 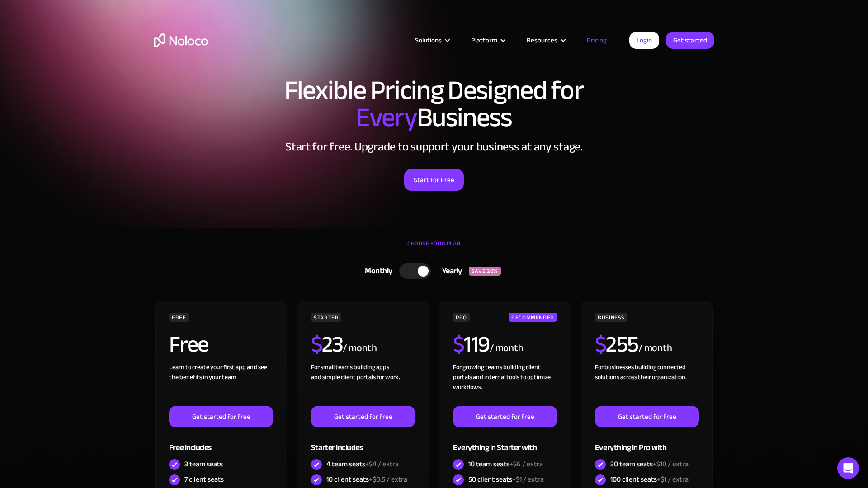 What do you see at coordinates (649, 480) in the screenshot?
I see `div: 100 client seats` at bounding box center [649, 480].